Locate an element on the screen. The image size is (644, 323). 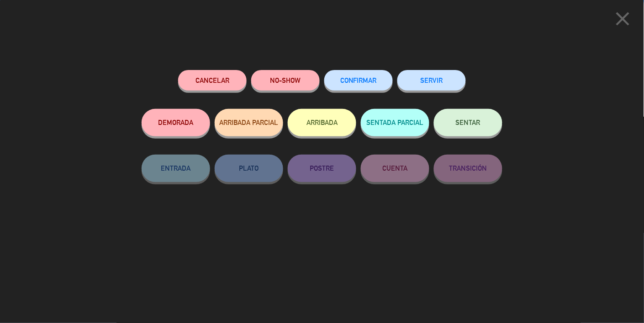
button: close is located at coordinates (623, 20).